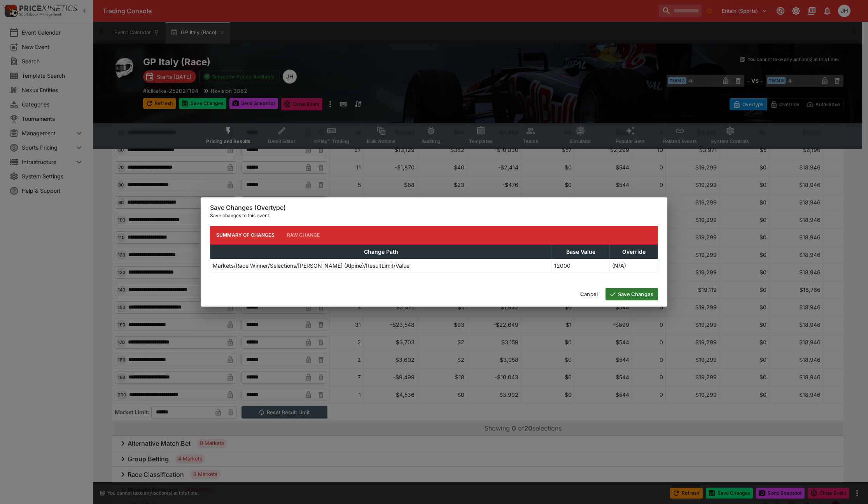  What do you see at coordinates (634, 252) in the screenshot?
I see `th: Override` at bounding box center [634, 252].